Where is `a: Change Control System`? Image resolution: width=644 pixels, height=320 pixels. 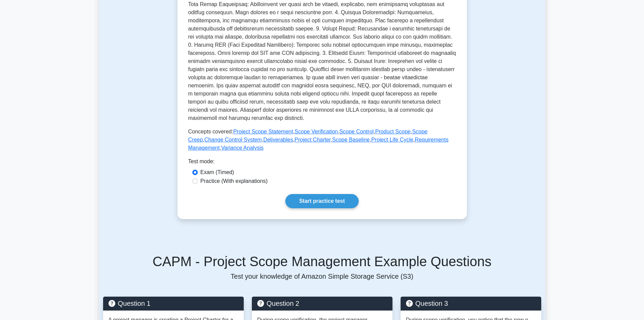 a: Change Control System is located at coordinates (233, 140).